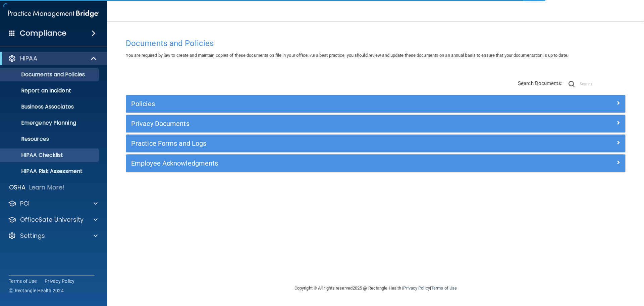  What do you see at coordinates (540, 83) in the screenshot?
I see `span: Search Documents:` at bounding box center [540, 83].